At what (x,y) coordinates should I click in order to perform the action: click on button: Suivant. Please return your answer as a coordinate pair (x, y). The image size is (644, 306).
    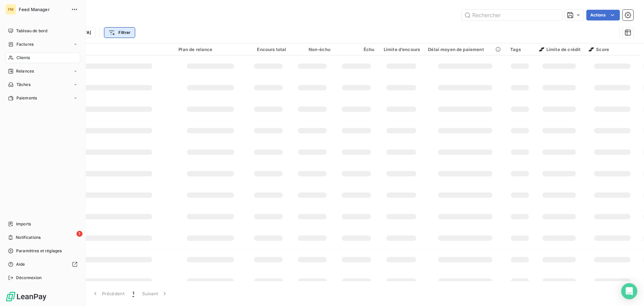
    Looking at the image, I should click on (155, 294).